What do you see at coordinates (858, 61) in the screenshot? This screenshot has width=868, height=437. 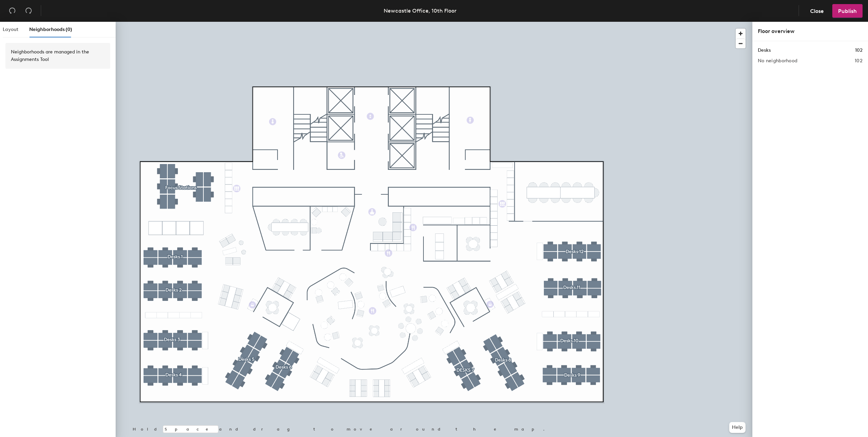 I see `h2: 102` at bounding box center [858, 61].